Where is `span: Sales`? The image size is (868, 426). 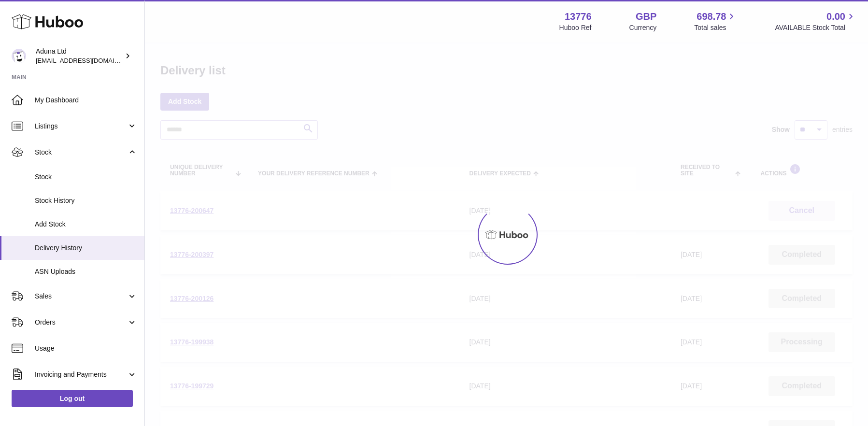 span: Sales is located at coordinates (80, 296).